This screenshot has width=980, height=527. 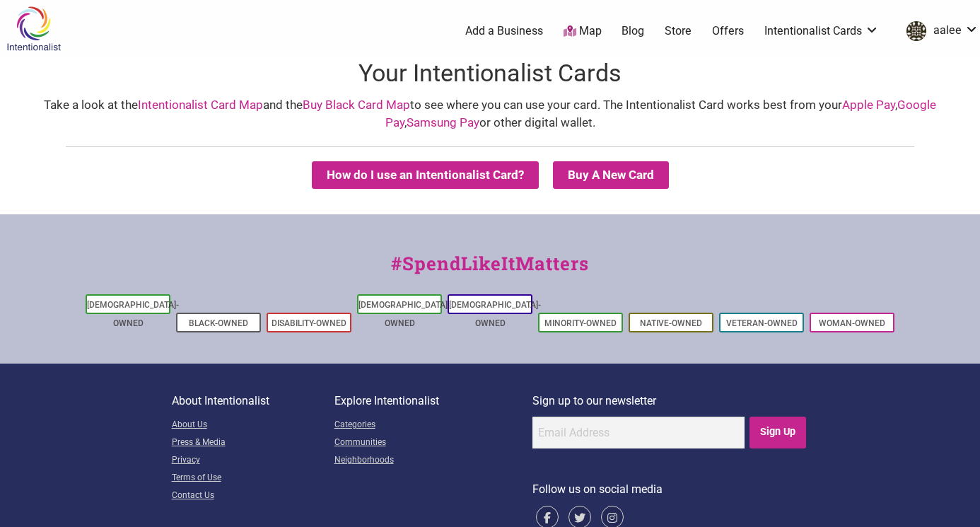 I want to click on a: Communities, so click(x=434, y=442).